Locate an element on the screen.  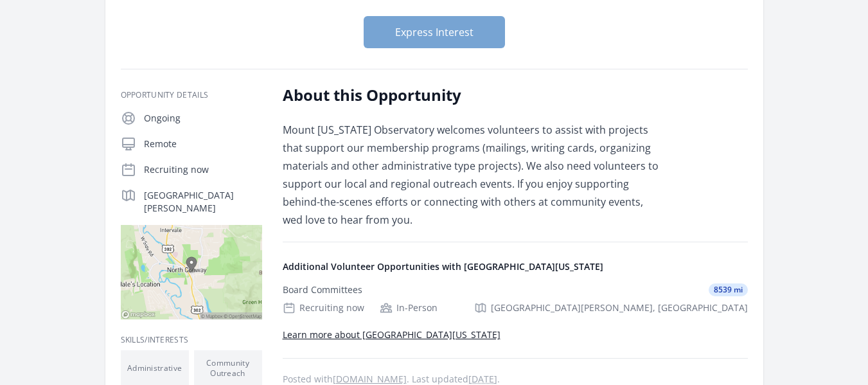
h3: Skills/Interests is located at coordinates (192, 340).